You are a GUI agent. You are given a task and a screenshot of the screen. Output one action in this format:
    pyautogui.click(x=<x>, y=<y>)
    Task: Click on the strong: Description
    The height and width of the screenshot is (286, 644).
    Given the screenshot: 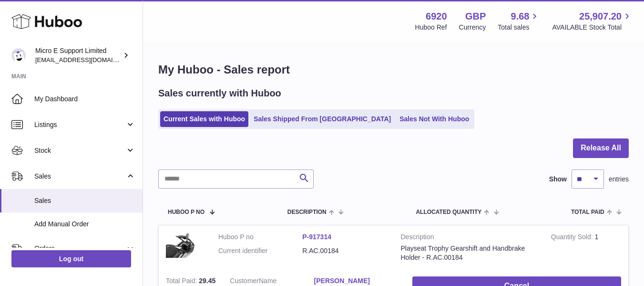 What is the action you would take?
    pyautogui.click(x=468, y=238)
    